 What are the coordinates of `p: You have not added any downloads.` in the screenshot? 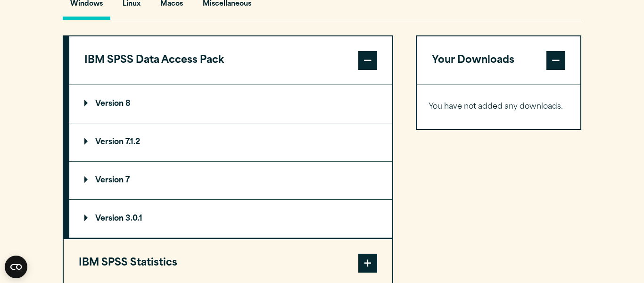 It's located at (498, 107).